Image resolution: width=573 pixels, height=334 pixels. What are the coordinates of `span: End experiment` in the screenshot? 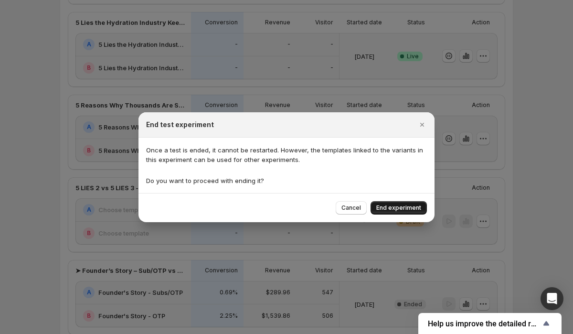 It's located at (399, 208).